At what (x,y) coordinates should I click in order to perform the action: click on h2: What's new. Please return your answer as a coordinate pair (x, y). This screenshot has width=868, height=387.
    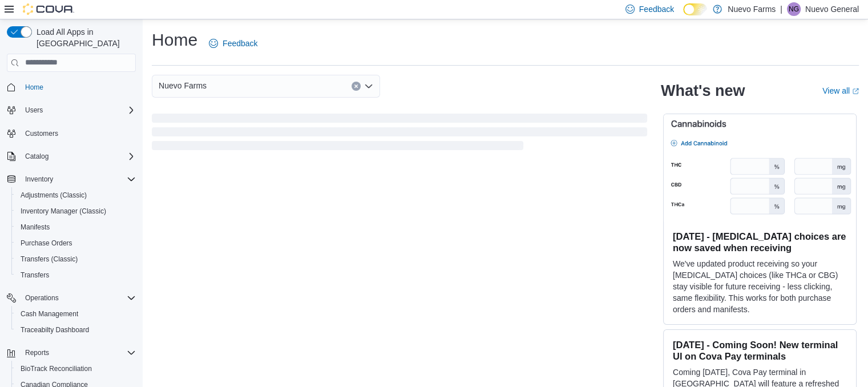
    Looking at the image, I should click on (702, 91).